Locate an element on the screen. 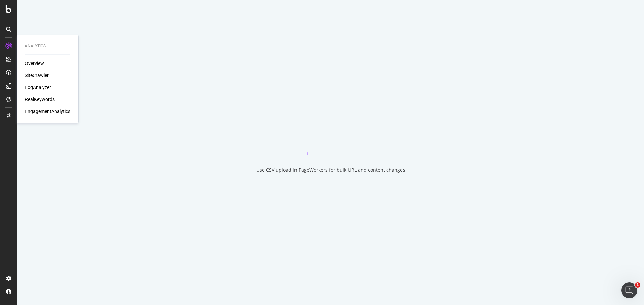 The width and height of the screenshot is (644, 305). div: EngagementAnalytics is located at coordinates (48, 112).